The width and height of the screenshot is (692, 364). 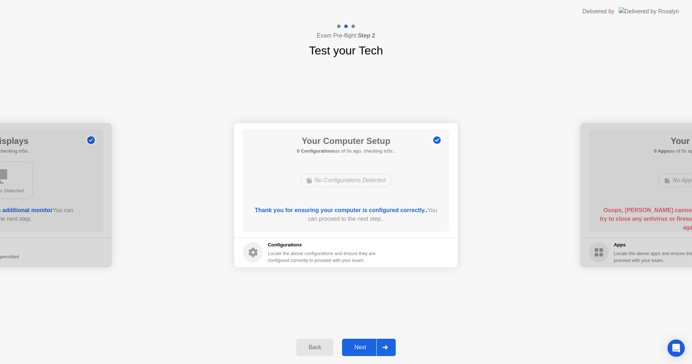 What do you see at coordinates (346, 141) in the screenshot?
I see `h1: Your Computer Setup` at bounding box center [346, 141].